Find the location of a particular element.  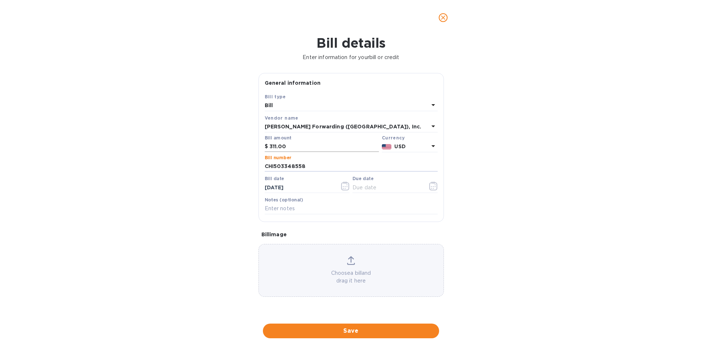

b: Vendor name is located at coordinates (282, 118).